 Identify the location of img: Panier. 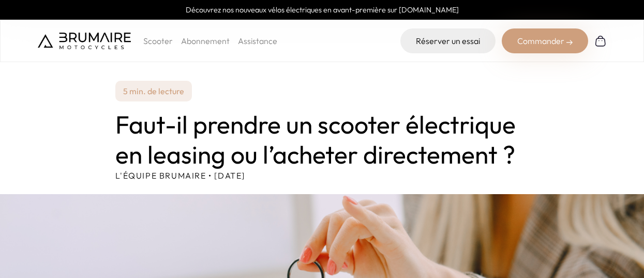
(600, 41).